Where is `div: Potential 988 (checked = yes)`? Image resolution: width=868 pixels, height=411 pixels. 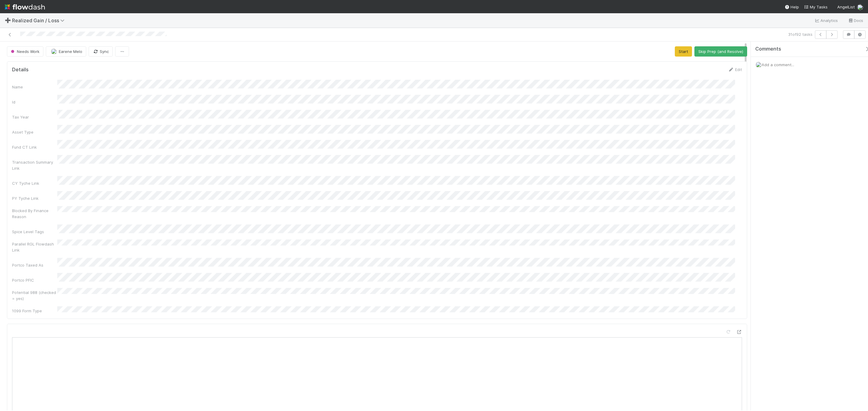 div: Potential 988 (checked = yes) is located at coordinates (35, 296).